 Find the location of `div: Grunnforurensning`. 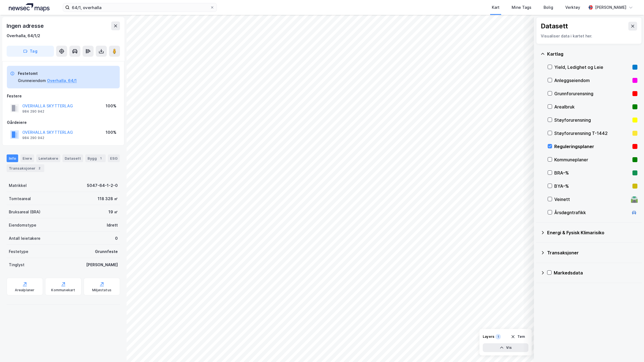

div: Grunnforurensning is located at coordinates (592, 94).